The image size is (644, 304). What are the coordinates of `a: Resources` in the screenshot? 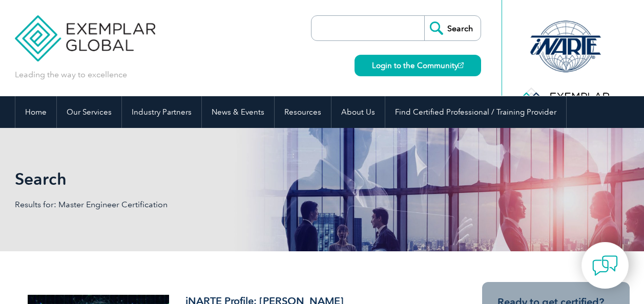 It's located at (303, 112).